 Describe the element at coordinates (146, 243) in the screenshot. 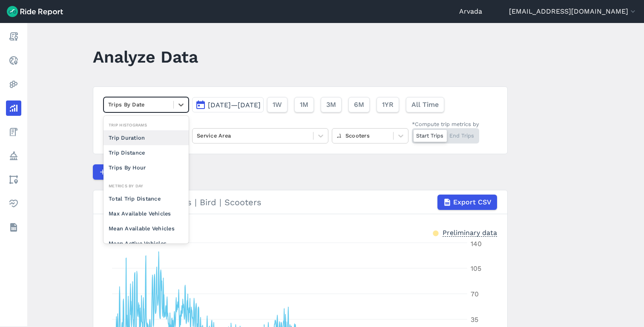

I see `div: Mean Active Vehicles` at that location.